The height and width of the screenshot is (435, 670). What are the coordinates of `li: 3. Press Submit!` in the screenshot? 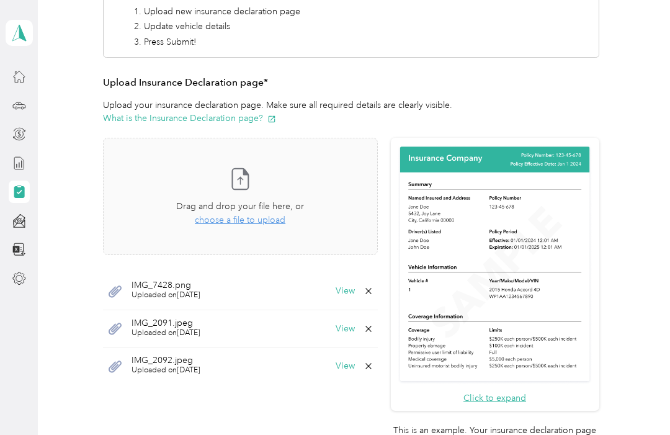 It's located at (237, 42).